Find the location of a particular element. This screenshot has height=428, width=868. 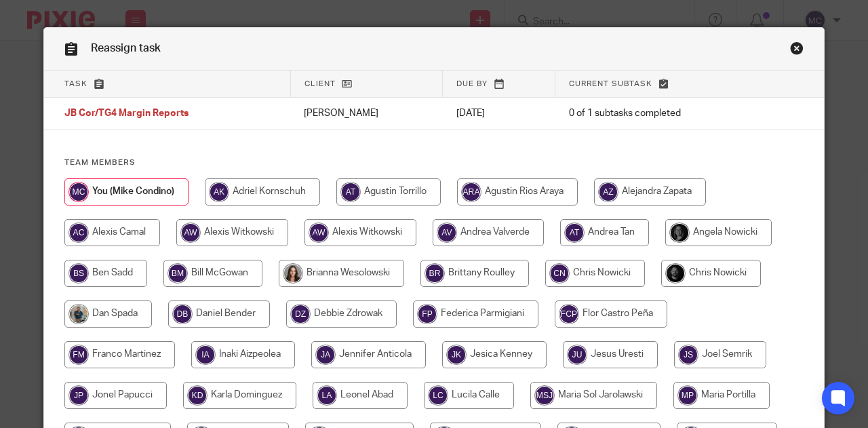

span: Client is located at coordinates (320, 84).